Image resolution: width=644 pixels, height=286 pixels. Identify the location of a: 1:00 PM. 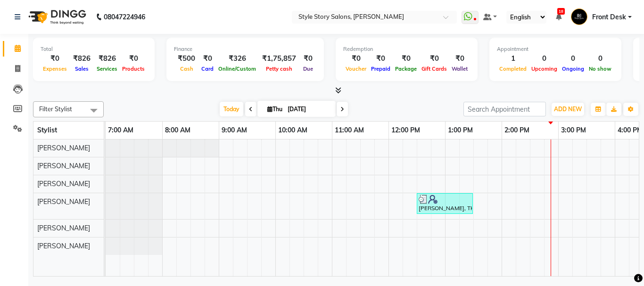
(460, 130).